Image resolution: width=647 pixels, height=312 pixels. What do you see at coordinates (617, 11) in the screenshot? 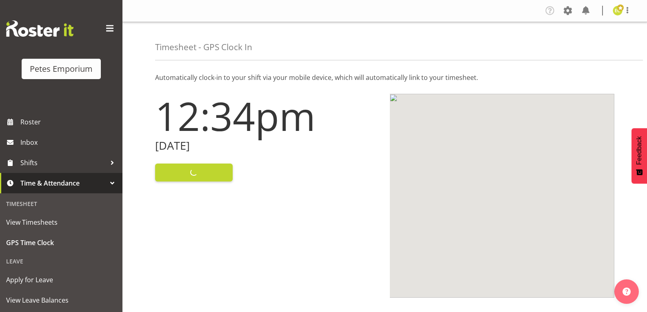
I see `img: emma-croft7499.jpg` at bounding box center [617, 11].